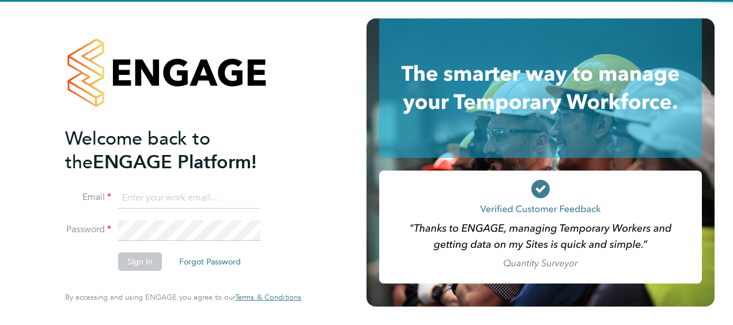 The image size is (733, 325). I want to click on a: Terms & Conditions, so click(268, 297).